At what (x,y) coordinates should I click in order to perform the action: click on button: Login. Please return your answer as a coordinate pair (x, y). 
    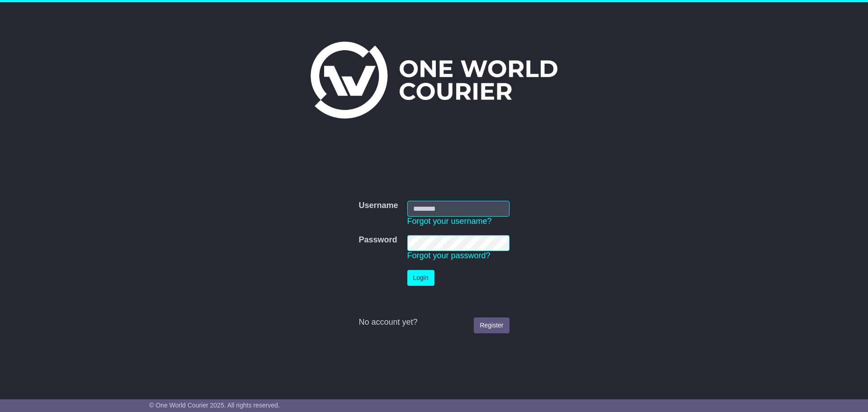
    Looking at the image, I should click on (421, 278).